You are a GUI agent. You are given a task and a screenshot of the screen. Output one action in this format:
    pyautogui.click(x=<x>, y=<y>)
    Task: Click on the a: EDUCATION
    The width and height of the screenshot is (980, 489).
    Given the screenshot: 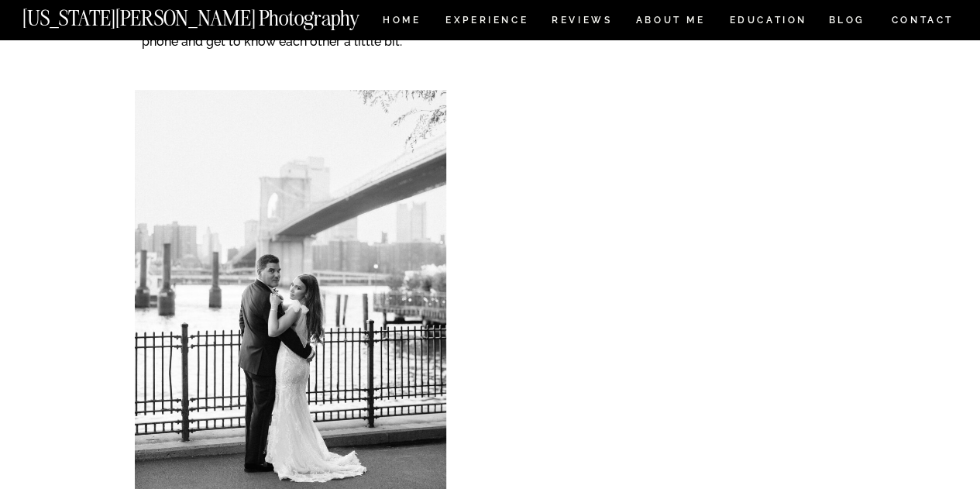 What is the action you would take?
    pyautogui.click(x=768, y=22)
    